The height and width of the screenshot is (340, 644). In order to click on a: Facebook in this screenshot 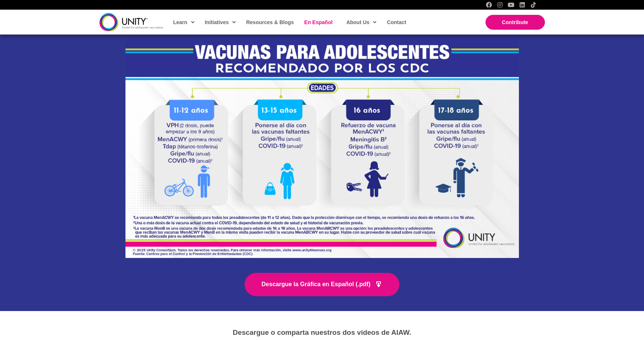, I will do `click(489, 5)`.